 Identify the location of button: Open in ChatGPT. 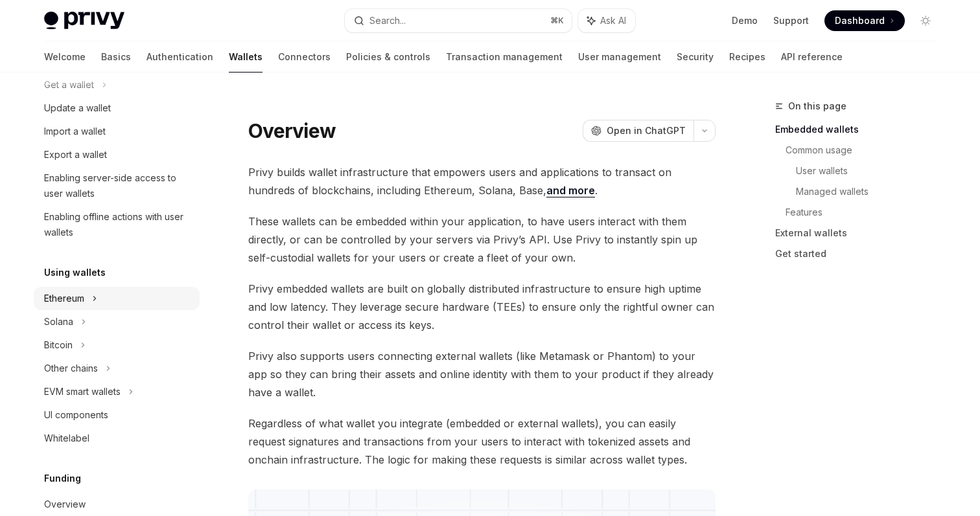
(638, 131).